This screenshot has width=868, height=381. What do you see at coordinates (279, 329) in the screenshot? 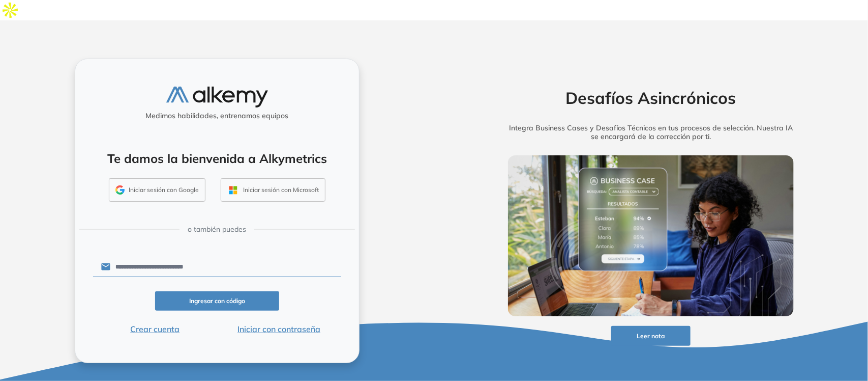
I see `button: Iniciar con contraseña` at bounding box center [279, 329].